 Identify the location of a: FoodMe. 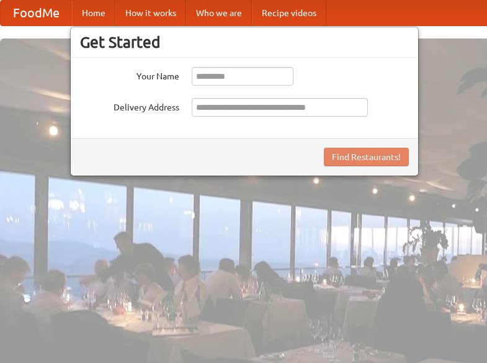
(36, 13).